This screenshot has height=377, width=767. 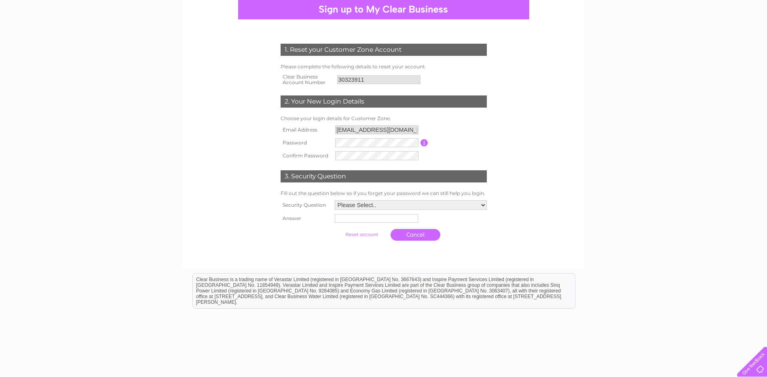 What do you see at coordinates (732, 37) in the screenshot?
I see `a: Blog` at bounding box center [732, 37].